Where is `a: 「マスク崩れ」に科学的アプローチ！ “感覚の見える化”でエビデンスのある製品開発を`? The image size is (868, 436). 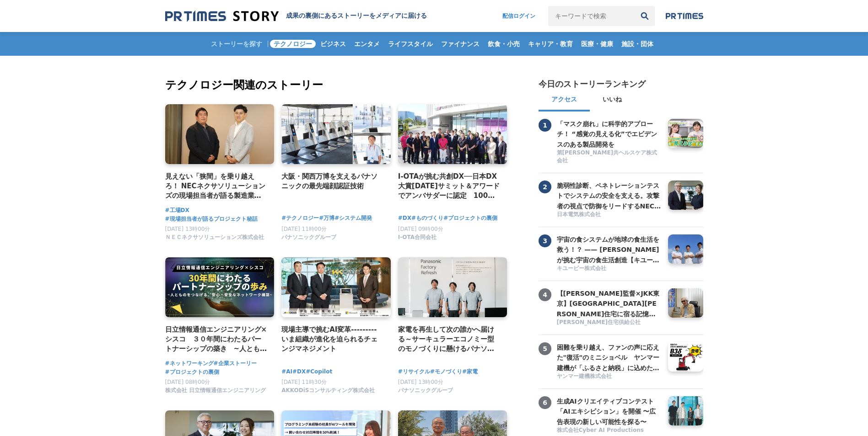
a: 「マスク崩れ」に科学的アプローチ！ “感覚の見える化”でエビデンスのある製品開発を is located at coordinates (609, 134).